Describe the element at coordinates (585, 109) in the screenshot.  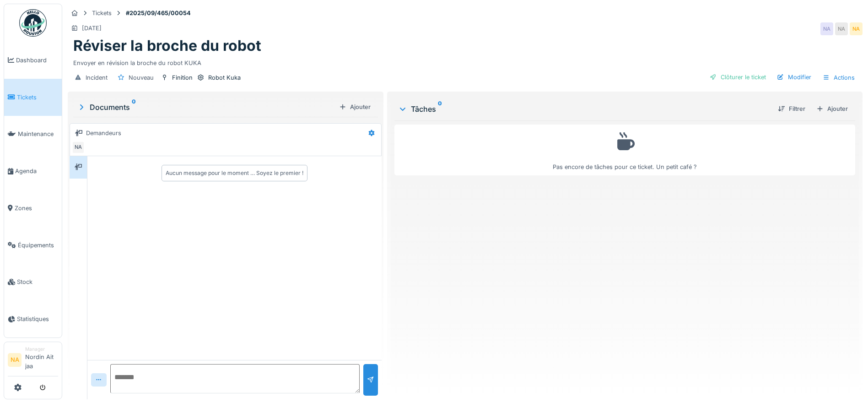
I see `div: Tâches` at that location.